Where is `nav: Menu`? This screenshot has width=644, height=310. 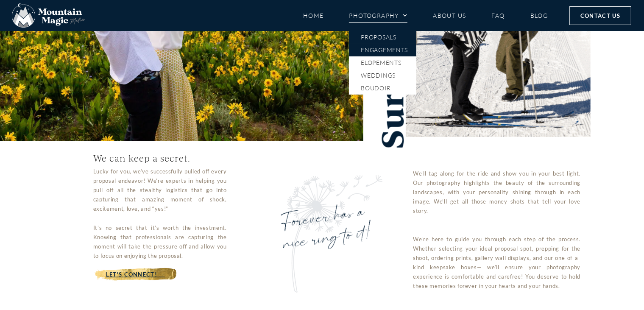
nav: Menu is located at coordinates (425, 15).